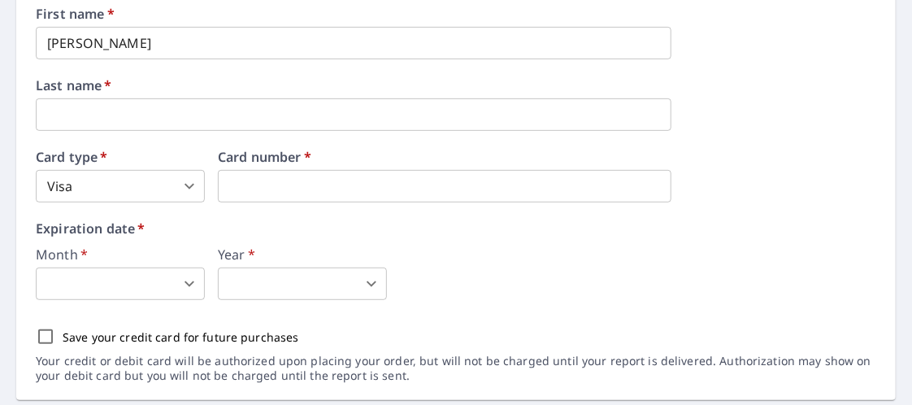 This screenshot has height=405, width=912. I want to click on label: Expiration date, so click(456, 228).